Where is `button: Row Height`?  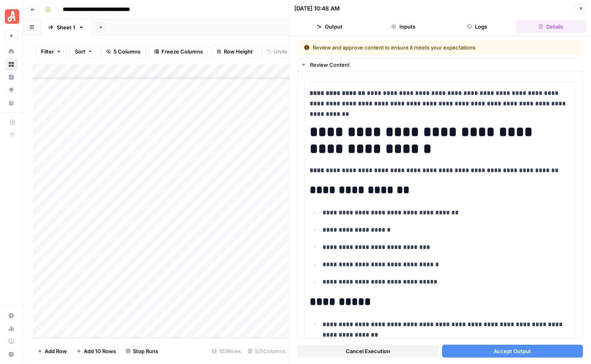 button: Row Height is located at coordinates (234, 52).